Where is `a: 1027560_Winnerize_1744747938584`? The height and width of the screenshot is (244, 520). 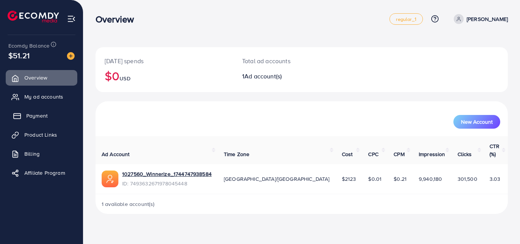
a: 1027560_Winnerize_1744747938584 is located at coordinates (167, 174).